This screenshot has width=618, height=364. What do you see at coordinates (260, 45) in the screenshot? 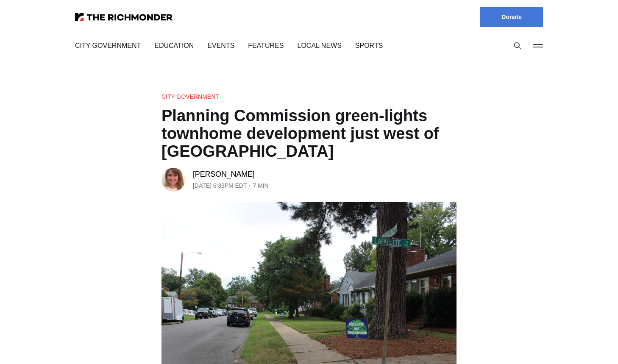
I see `a: Features` at bounding box center [260, 45].